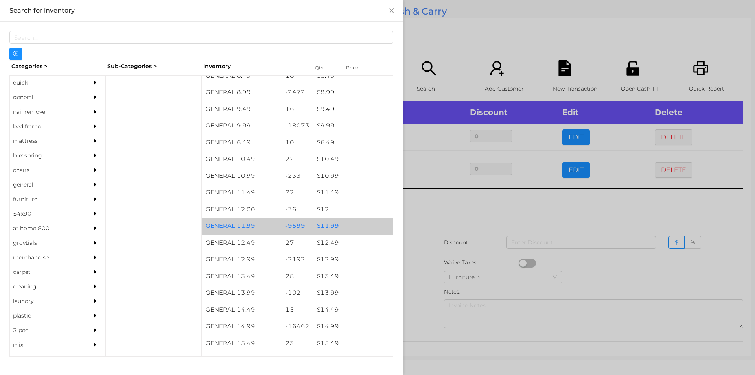  I want to click on div: -2192, so click(297, 259).